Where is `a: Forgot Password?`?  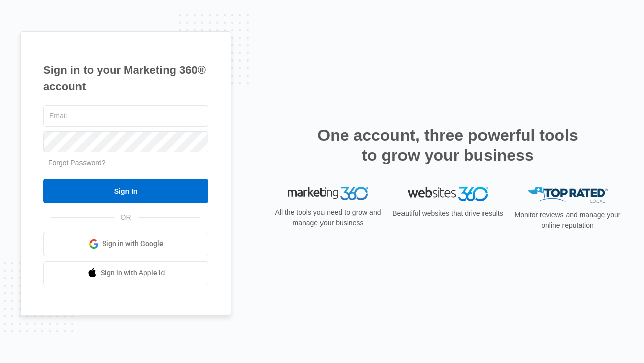 a: Forgot Password? is located at coordinates (77, 163).